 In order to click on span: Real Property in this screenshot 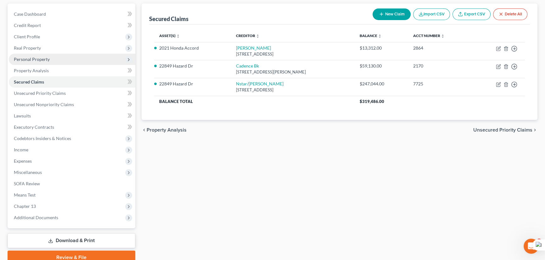, I will do `click(27, 48)`.